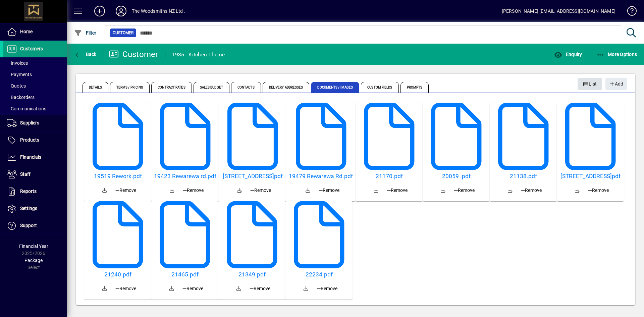  I want to click on a: 19519 Rework.pdf, so click(118, 176).